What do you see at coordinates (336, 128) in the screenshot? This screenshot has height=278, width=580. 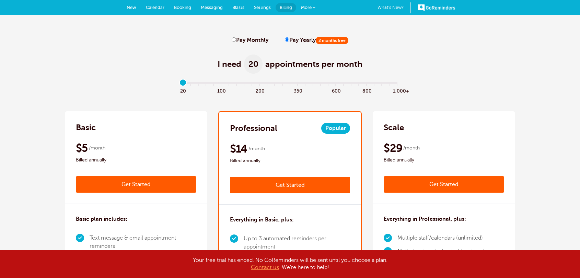 I see `span: Popular` at bounding box center [336, 128].